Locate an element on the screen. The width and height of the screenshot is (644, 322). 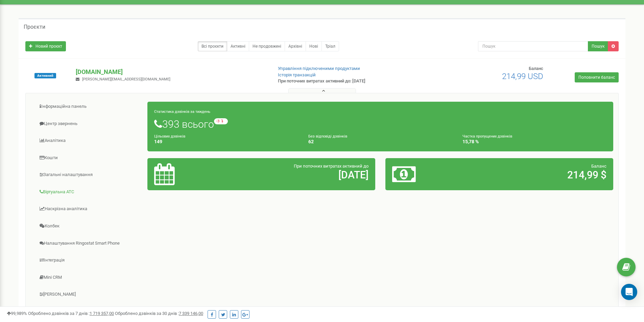
span: Оброблено дзвінків за 30 днів : is located at coordinates (159, 313).